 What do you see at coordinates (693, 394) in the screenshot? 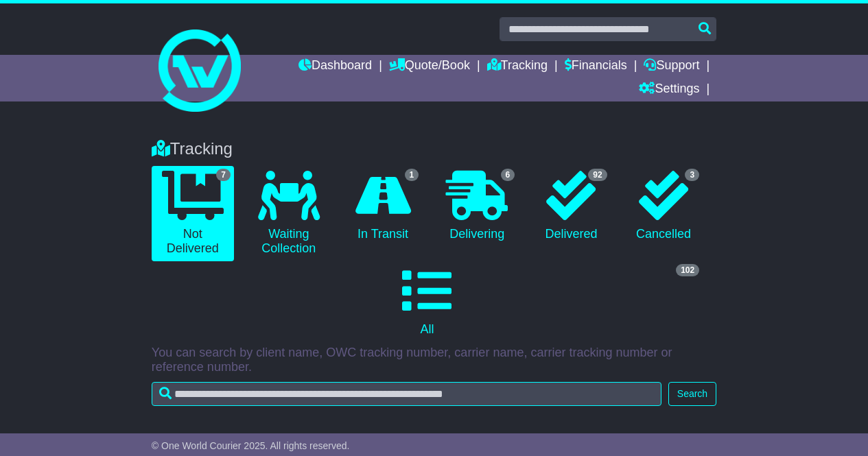
I see `button: Search` at bounding box center [693, 394].